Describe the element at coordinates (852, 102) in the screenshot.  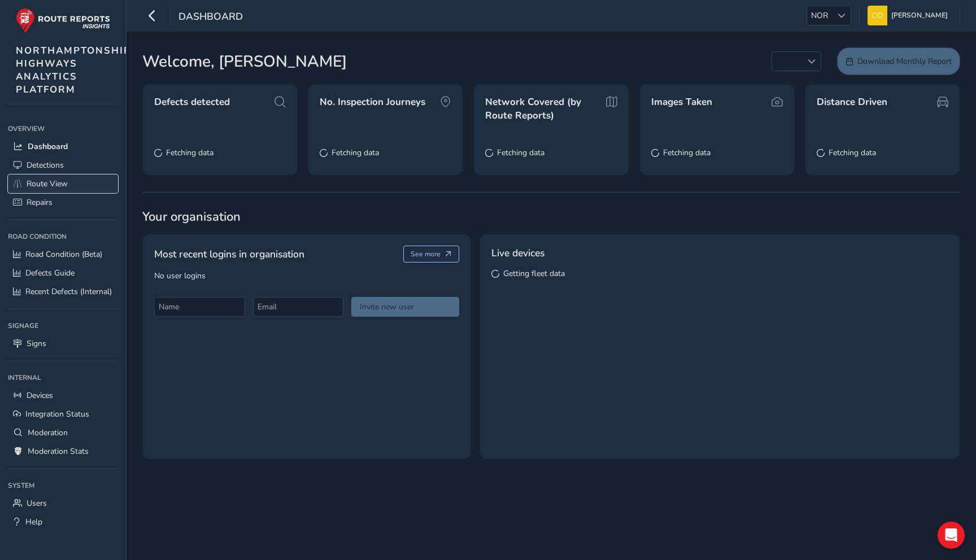
I see `span: Distance Driven` at that location.